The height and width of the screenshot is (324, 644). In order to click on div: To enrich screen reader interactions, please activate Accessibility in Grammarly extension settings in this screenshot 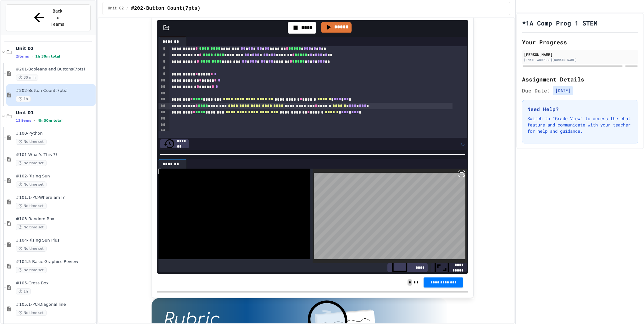, I will do `click(313, 114)`.